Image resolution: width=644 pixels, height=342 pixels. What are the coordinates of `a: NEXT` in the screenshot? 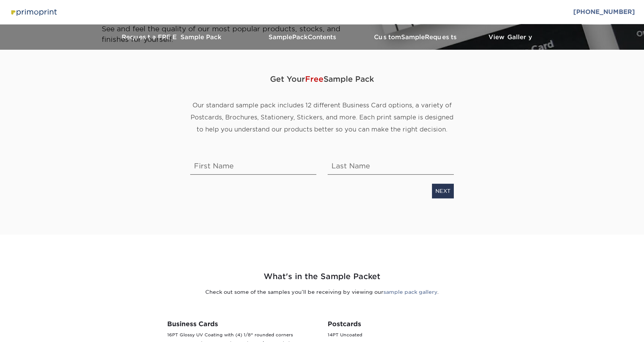 It's located at (443, 191).